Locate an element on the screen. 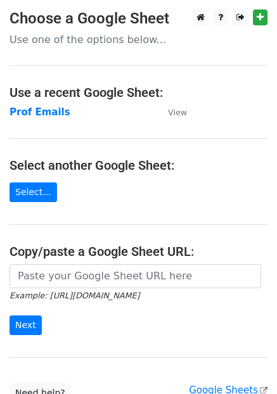  strong: Prof Emails is located at coordinates (40, 112).